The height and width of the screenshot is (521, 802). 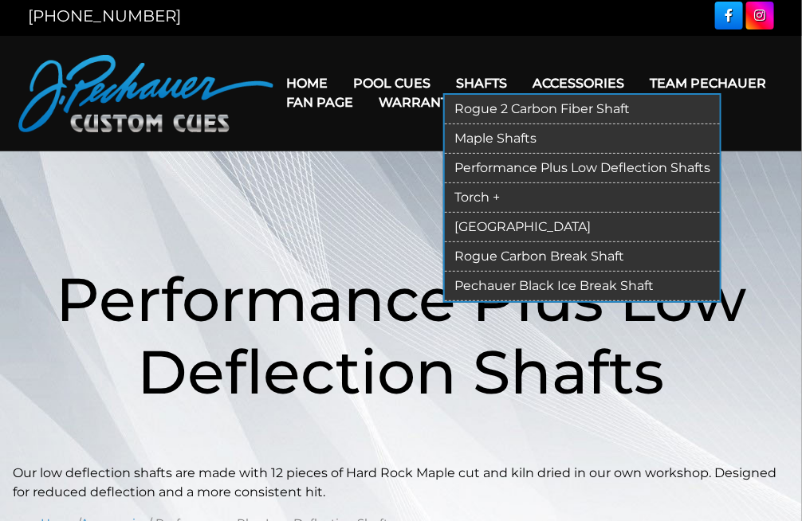 I want to click on a: Accessories, so click(x=578, y=83).